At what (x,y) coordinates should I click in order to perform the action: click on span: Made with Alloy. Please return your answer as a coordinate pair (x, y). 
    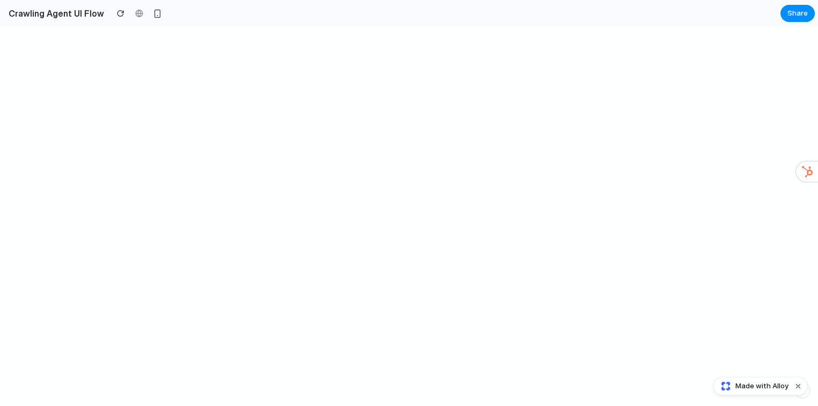
    Looking at the image, I should click on (762, 386).